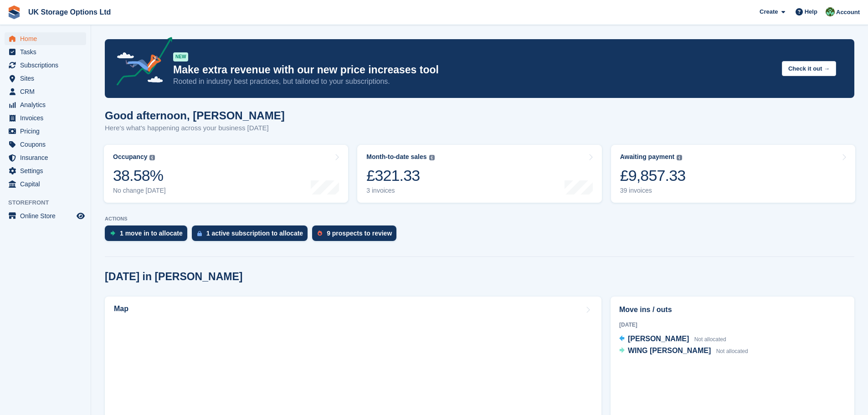 The height and width of the screenshot is (415, 868). What do you see at coordinates (47, 39) in the screenshot?
I see `span: Home` at bounding box center [47, 39].